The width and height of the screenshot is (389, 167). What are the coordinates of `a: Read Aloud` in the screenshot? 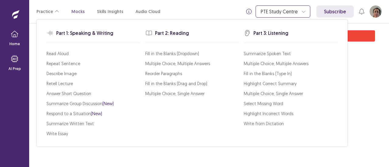 It's located at (57, 53).